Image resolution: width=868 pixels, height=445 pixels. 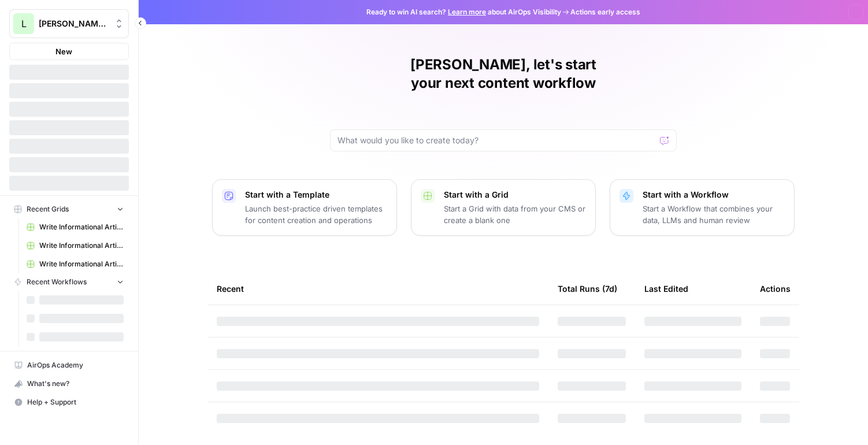 I want to click on a: Learn more, so click(x=467, y=11).